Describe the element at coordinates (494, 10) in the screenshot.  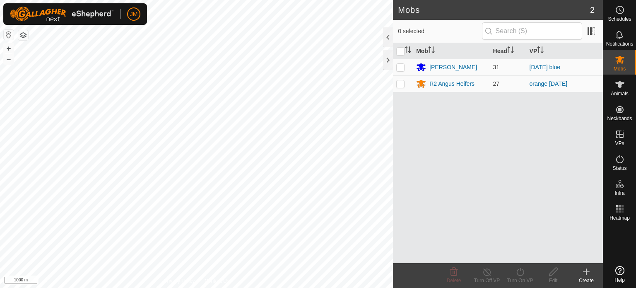
I see `h2: Mobs` at that location.